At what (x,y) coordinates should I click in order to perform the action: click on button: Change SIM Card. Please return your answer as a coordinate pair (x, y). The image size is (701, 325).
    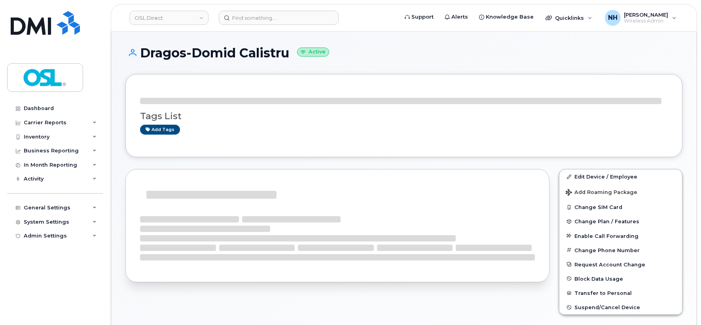
    Looking at the image, I should click on (621, 207).